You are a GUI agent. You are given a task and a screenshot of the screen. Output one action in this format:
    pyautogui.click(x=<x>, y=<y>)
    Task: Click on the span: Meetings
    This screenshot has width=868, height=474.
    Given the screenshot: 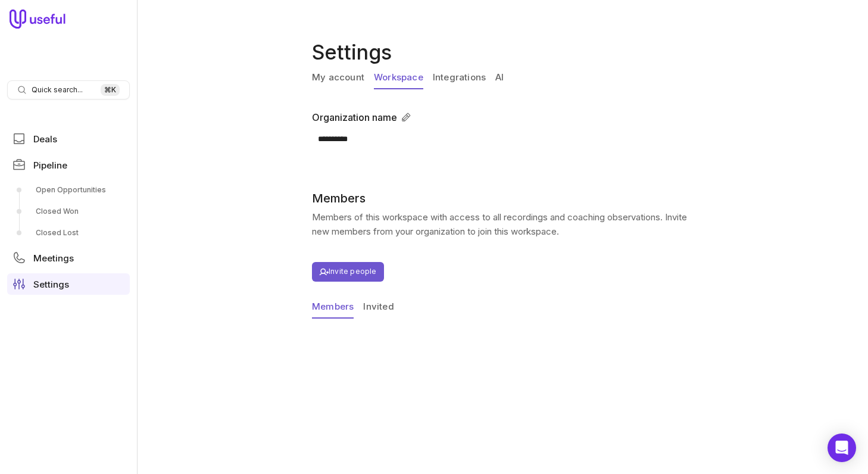 What is the action you would take?
    pyautogui.click(x=54, y=258)
    